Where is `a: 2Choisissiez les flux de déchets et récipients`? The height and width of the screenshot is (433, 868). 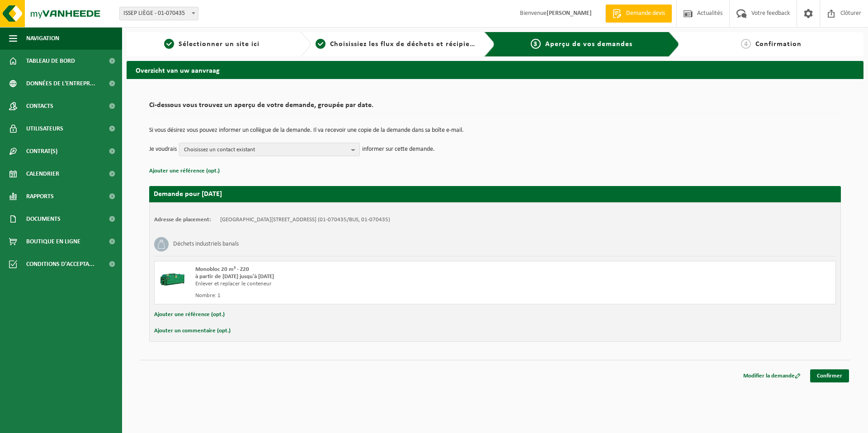
a: 2Choisissiez les flux de déchets et récipients is located at coordinates (397, 44).